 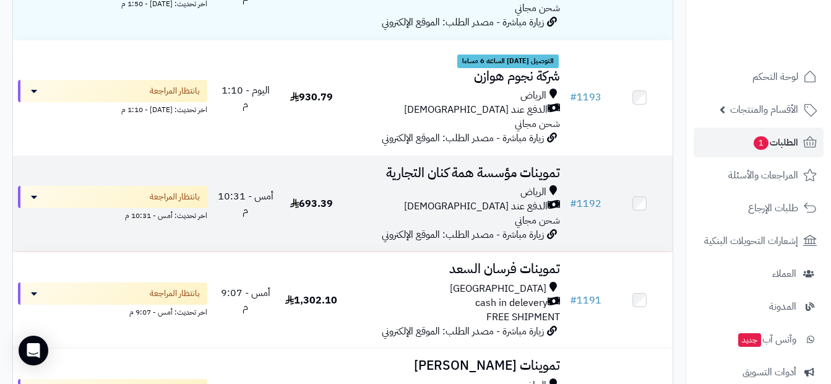 I want to click on span: أمس - 9:07 م, so click(x=246, y=300).